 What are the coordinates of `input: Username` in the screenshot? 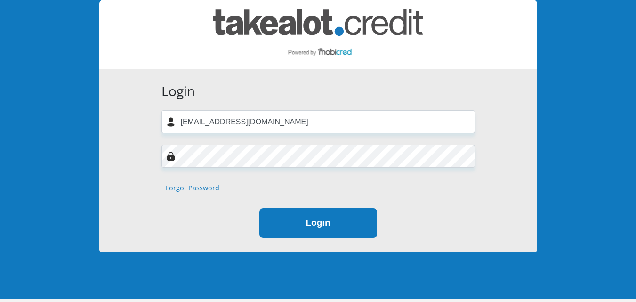 It's located at (318, 122).